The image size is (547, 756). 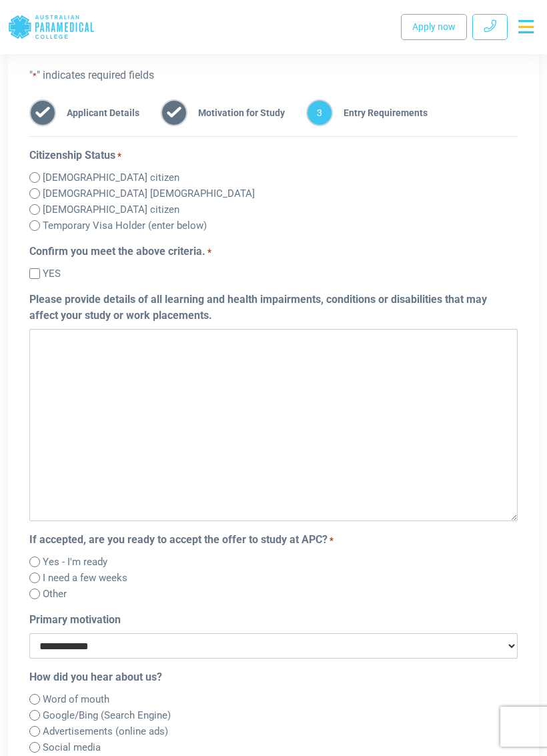 What do you see at coordinates (274, 156) in the screenshot?
I see `legend: Citizenship Status` at bounding box center [274, 156].